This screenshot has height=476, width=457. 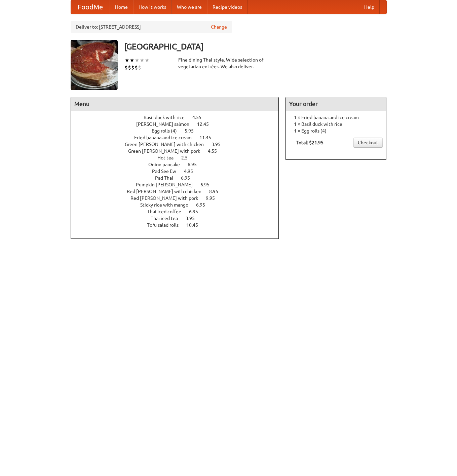 I want to click on a: Basil duck with rice 4.55, so click(x=179, y=118).